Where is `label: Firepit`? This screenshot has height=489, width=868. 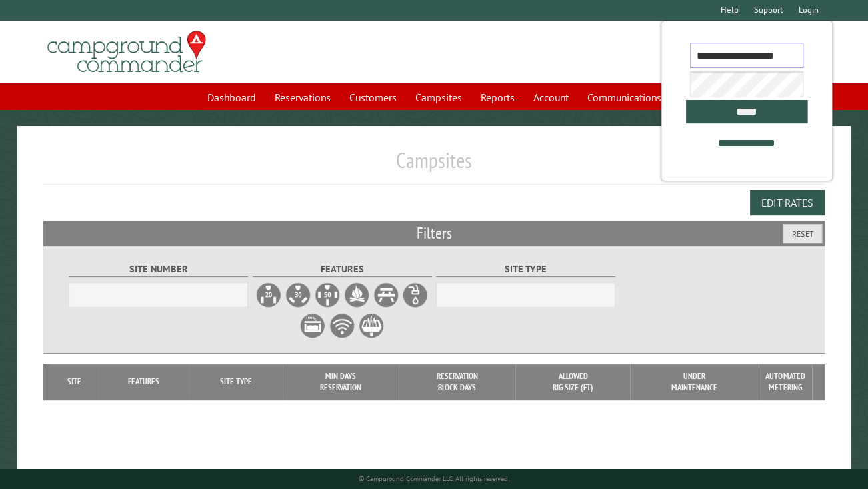
label: Firepit is located at coordinates (356, 295).